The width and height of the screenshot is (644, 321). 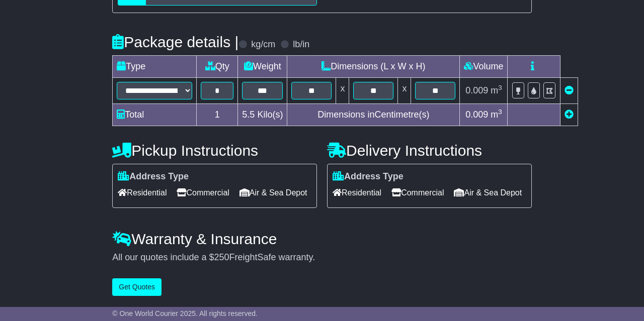 I want to click on h4: Delivery Instructions, so click(x=430, y=150).